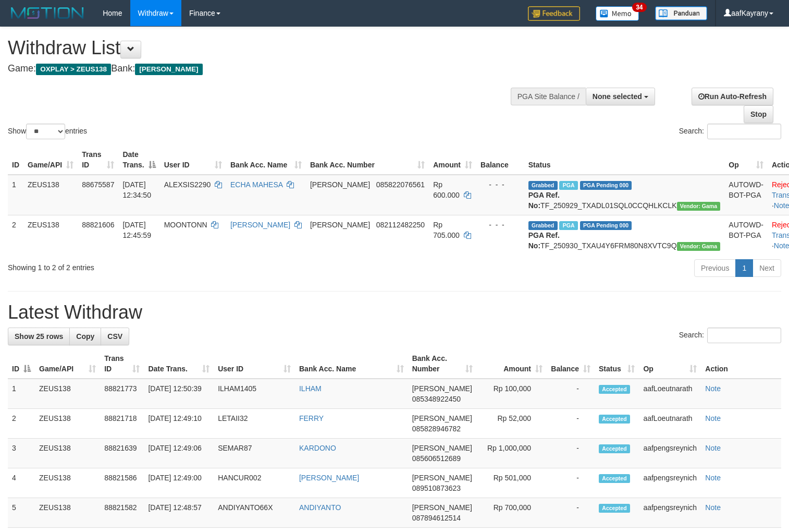 The image size is (789, 532). I want to click on span: MOONTONN, so click(185, 225).